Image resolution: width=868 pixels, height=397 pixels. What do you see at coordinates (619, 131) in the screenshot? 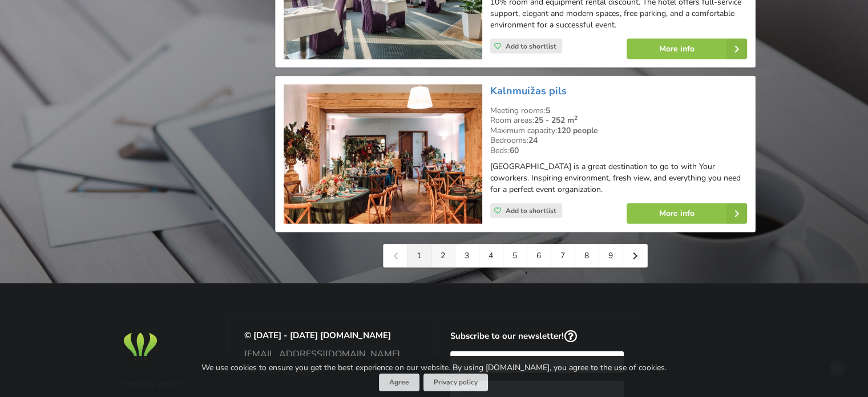
I see `div: Maximum capacity:` at bounding box center [619, 131].